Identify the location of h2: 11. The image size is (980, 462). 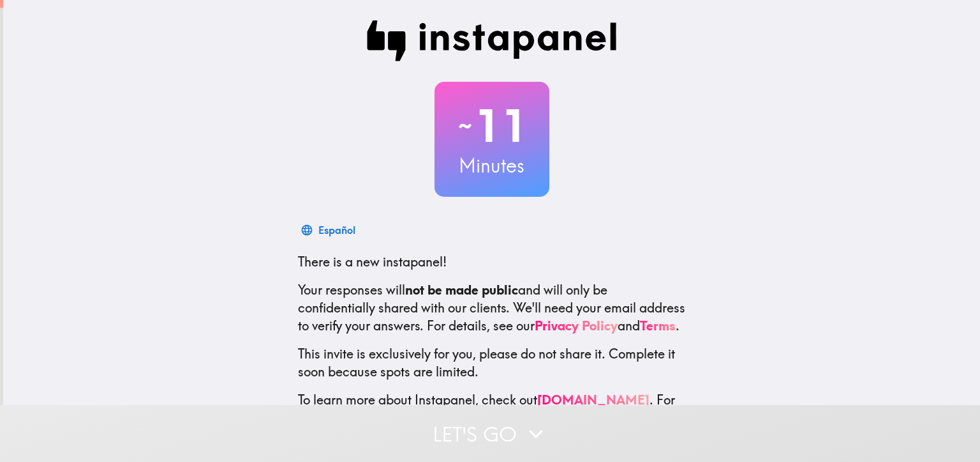
(492, 126).